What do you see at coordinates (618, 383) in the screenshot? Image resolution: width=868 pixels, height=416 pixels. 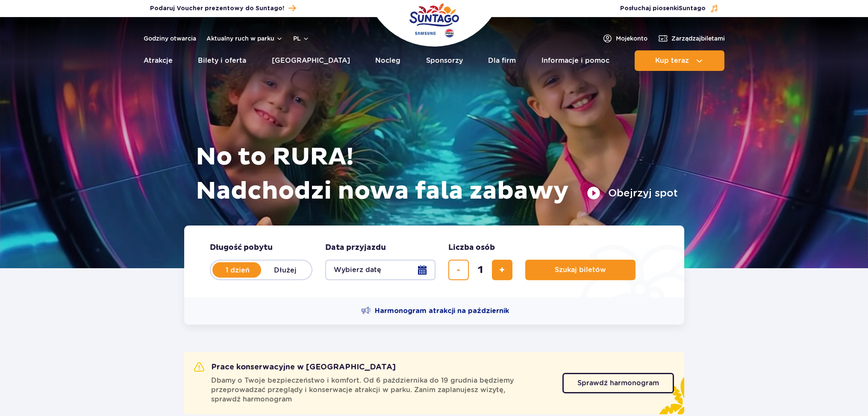 I see `span: Sprawdź harmonogram` at bounding box center [618, 383].